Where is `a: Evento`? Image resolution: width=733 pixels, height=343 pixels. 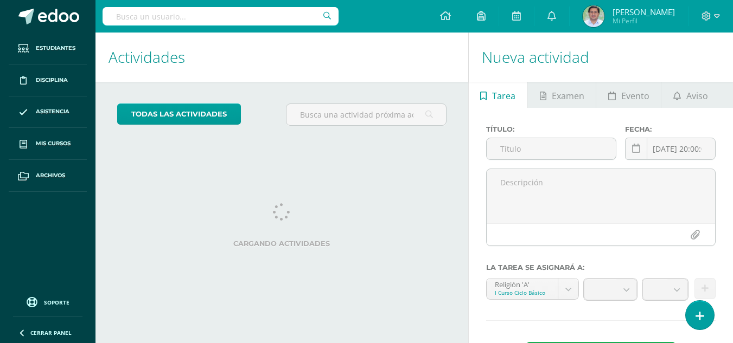
a: Evento is located at coordinates (628, 95).